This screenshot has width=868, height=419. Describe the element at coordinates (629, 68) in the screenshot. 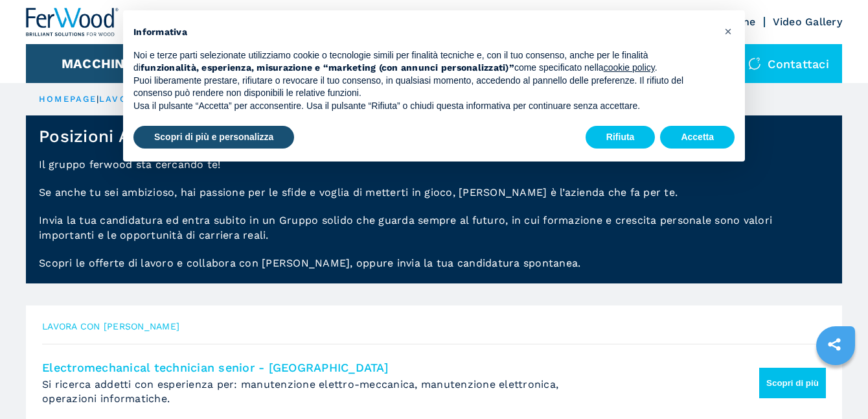

I see `a: cookie policy` at that location.